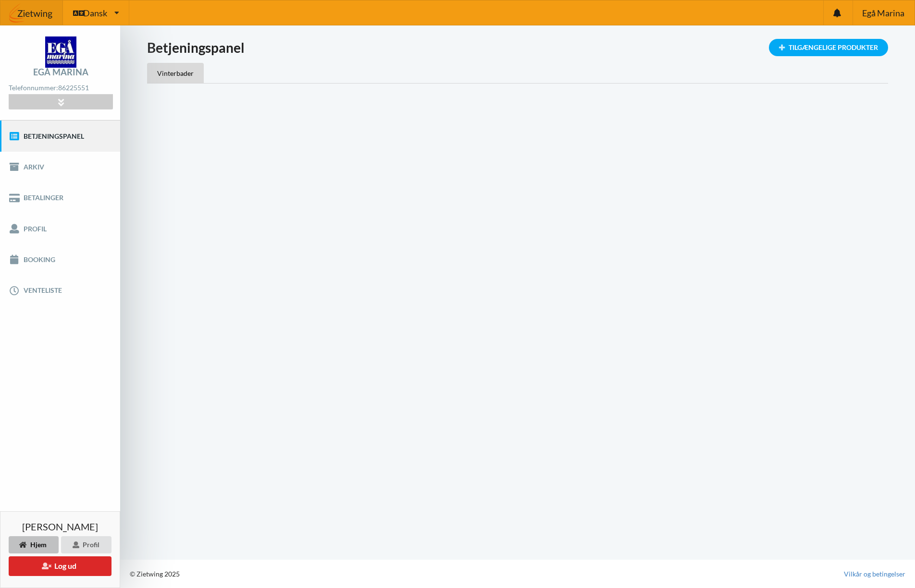 This screenshot has width=915, height=588. What do you see at coordinates (883, 13) in the screenshot?
I see `span: Egå Marina` at bounding box center [883, 13].